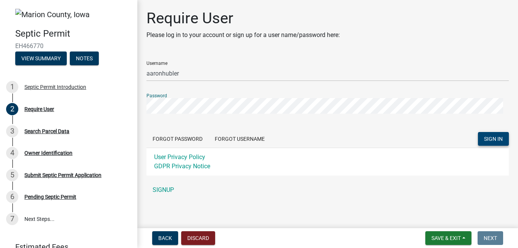  I want to click on div: Owner Identification, so click(48, 153).